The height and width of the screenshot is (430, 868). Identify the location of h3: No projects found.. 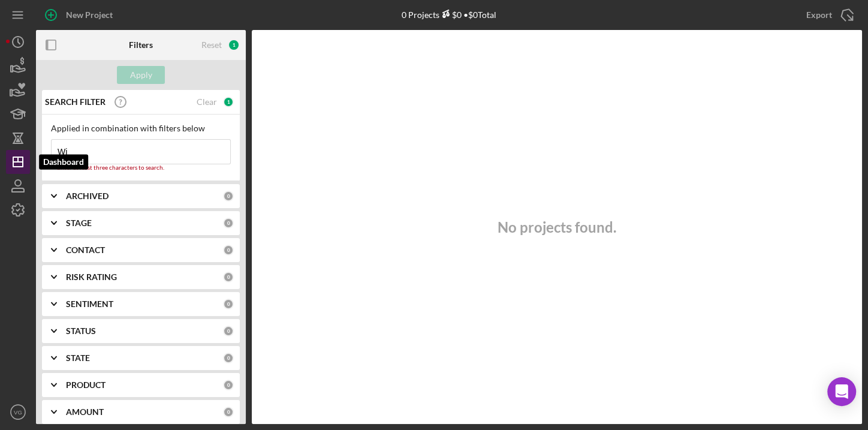
(557, 228).